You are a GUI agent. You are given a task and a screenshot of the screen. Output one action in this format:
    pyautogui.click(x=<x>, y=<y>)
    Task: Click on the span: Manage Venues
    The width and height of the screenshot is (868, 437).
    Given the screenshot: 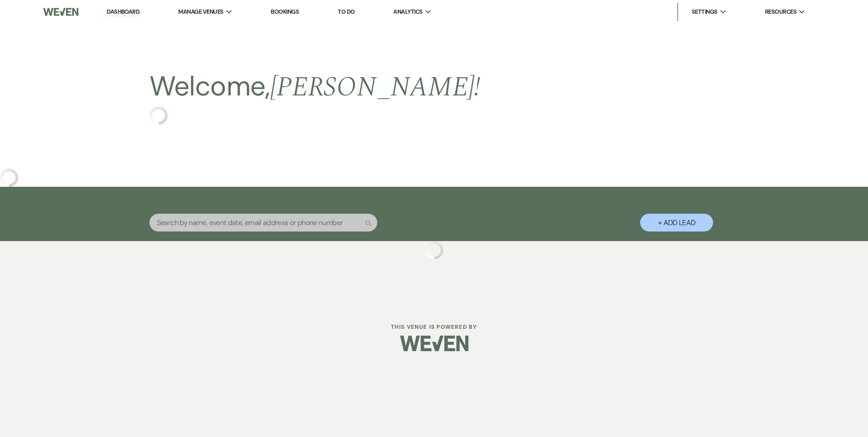 What is the action you would take?
    pyautogui.click(x=201, y=12)
    